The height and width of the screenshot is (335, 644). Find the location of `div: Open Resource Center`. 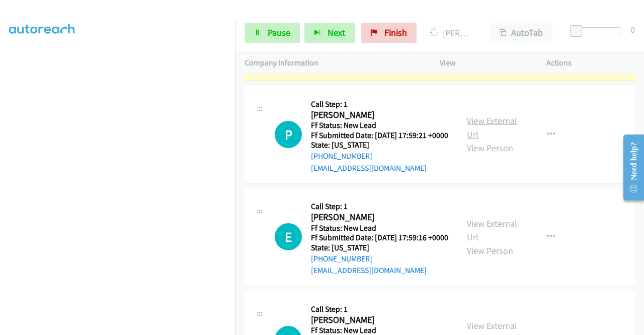

div: Open Resource Center is located at coordinates (18, 40).